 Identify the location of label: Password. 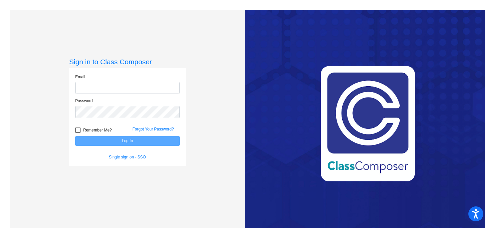
(84, 101).